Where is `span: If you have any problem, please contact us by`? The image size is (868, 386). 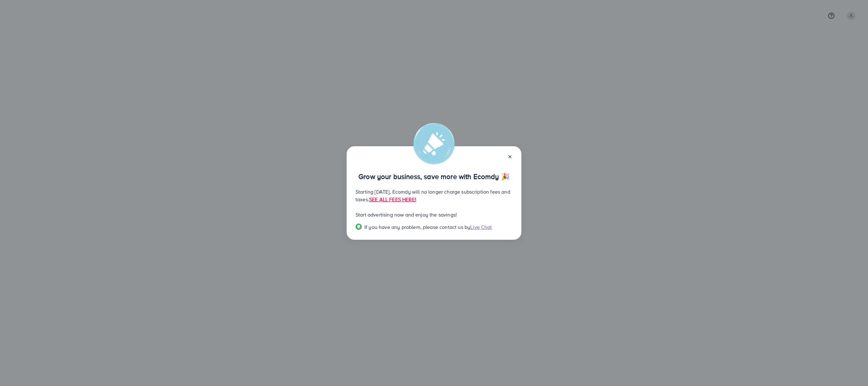
span: If you have any problem, please contact us by is located at coordinates (417, 227).